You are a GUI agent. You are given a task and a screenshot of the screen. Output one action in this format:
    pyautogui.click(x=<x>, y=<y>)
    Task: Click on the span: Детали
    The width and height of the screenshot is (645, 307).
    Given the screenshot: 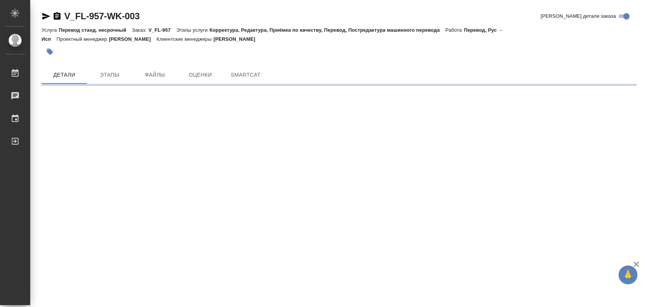 What is the action you would take?
    pyautogui.click(x=64, y=75)
    